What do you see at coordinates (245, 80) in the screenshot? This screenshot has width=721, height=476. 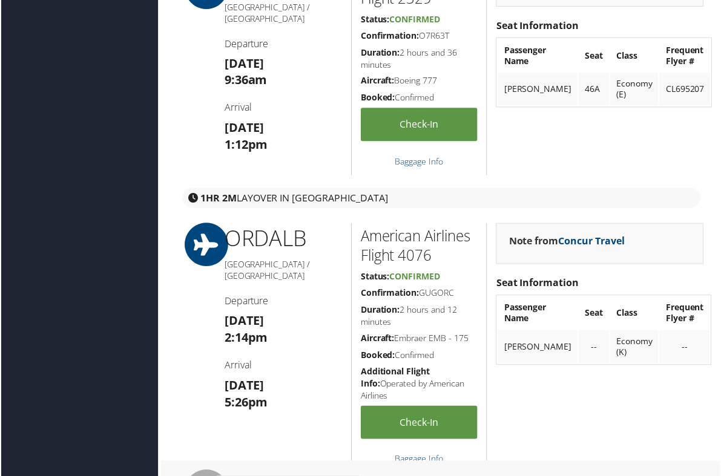 I see `strong: 9:36am` at bounding box center [245, 80].